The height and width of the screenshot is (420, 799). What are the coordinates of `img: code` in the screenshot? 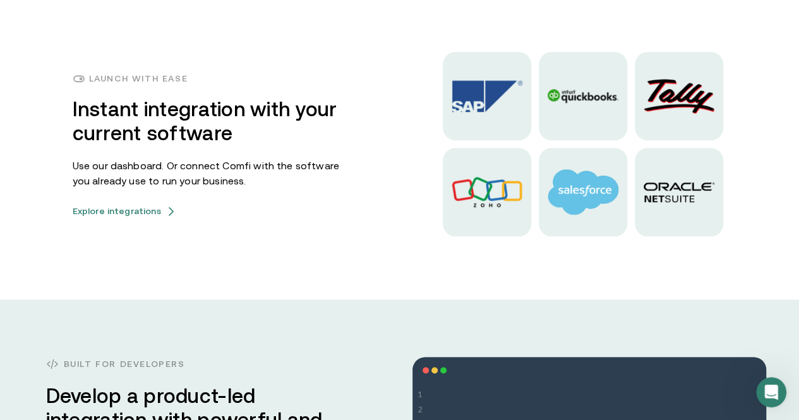 It's located at (52, 364).